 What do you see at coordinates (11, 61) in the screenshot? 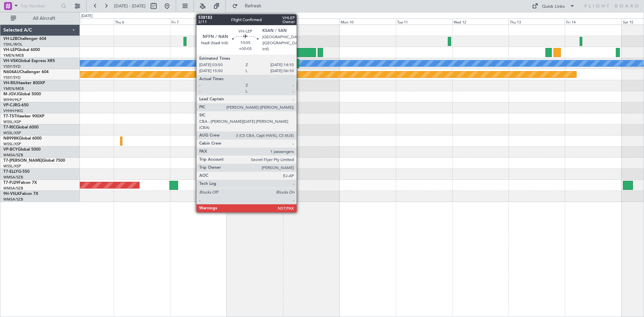
I see `span: VH-VSK` at bounding box center [11, 61].